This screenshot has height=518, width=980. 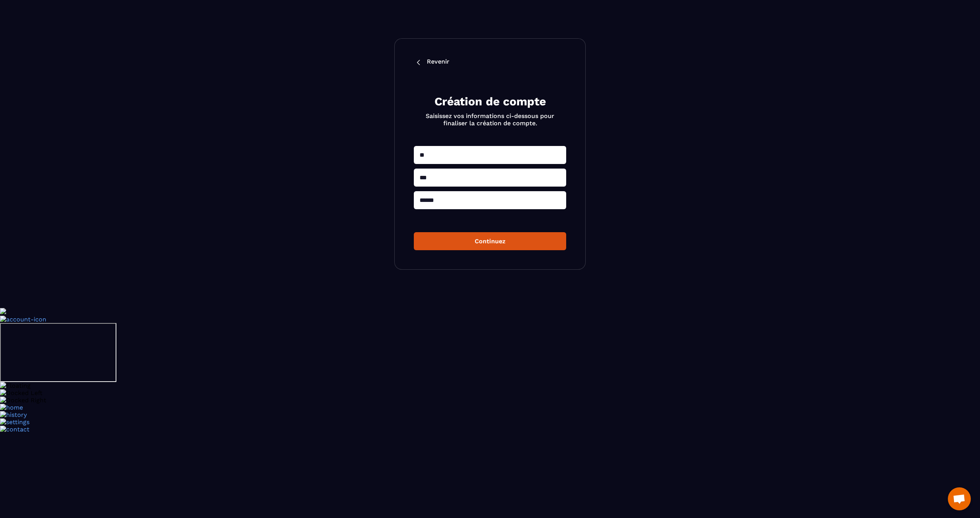 I want to click on p: Revenir, so click(x=438, y=62).